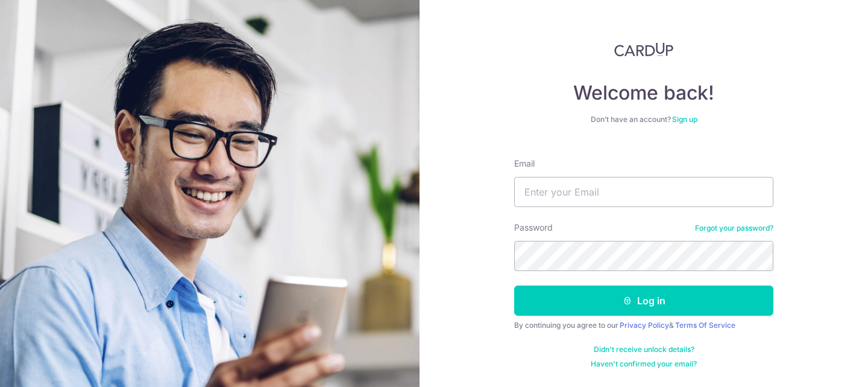 The width and height of the screenshot is (868, 387). Describe the element at coordinates (734, 228) in the screenshot. I see `a: Forgot your password?` at that location.